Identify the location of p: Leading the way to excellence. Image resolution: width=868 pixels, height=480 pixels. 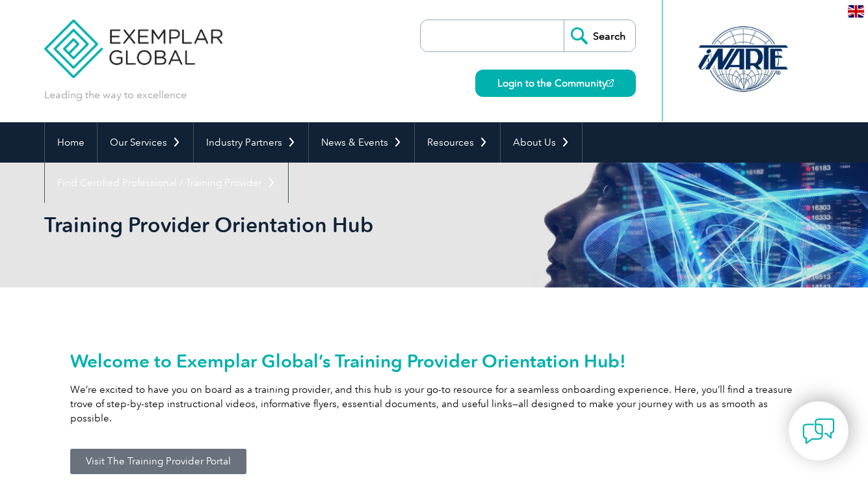
(115, 95).